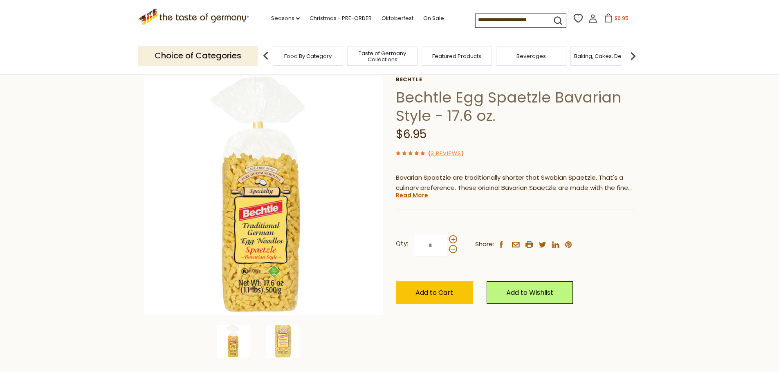  What do you see at coordinates (605, 56) in the screenshot?
I see `span: Baking, Cakes, Desserts` at bounding box center [605, 56].